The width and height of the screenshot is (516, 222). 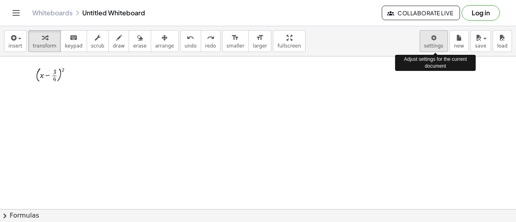 I want to click on i: redo, so click(x=211, y=38).